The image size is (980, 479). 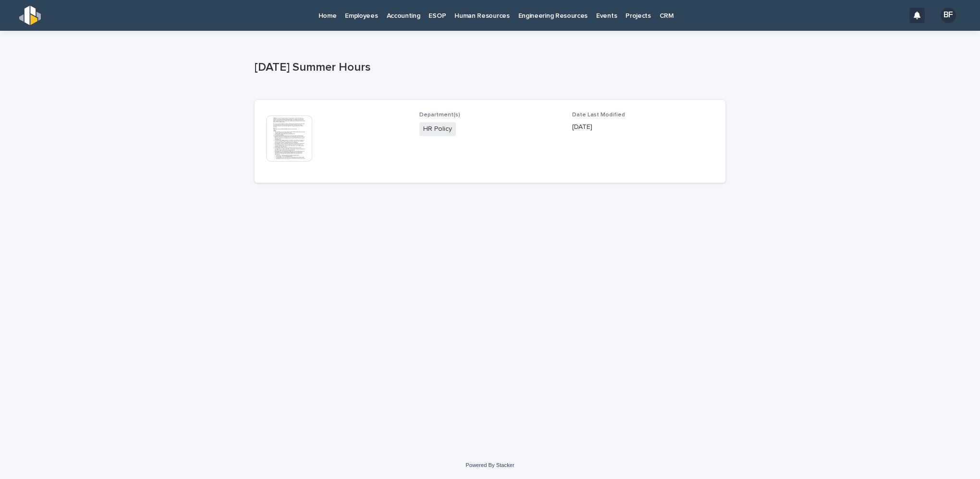 I want to click on img: s5b5MGTdWwFoU4EDV7nw, so click(x=30, y=15).